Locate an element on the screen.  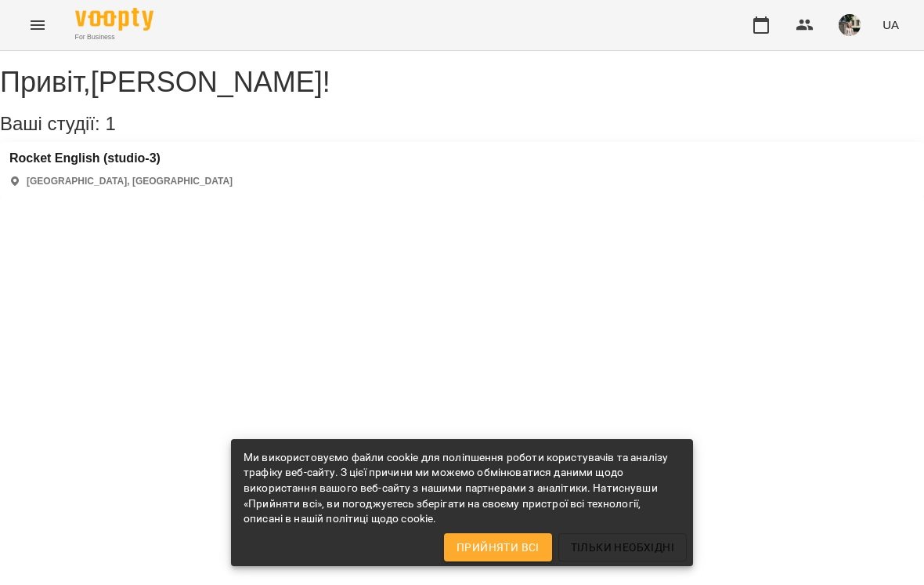
span: UA is located at coordinates (890, 24).